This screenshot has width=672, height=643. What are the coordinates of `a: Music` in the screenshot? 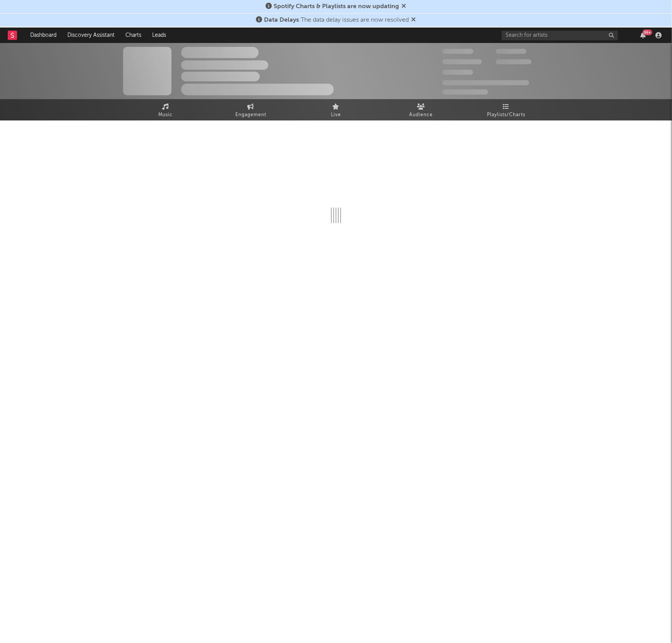 It's located at (165, 109).